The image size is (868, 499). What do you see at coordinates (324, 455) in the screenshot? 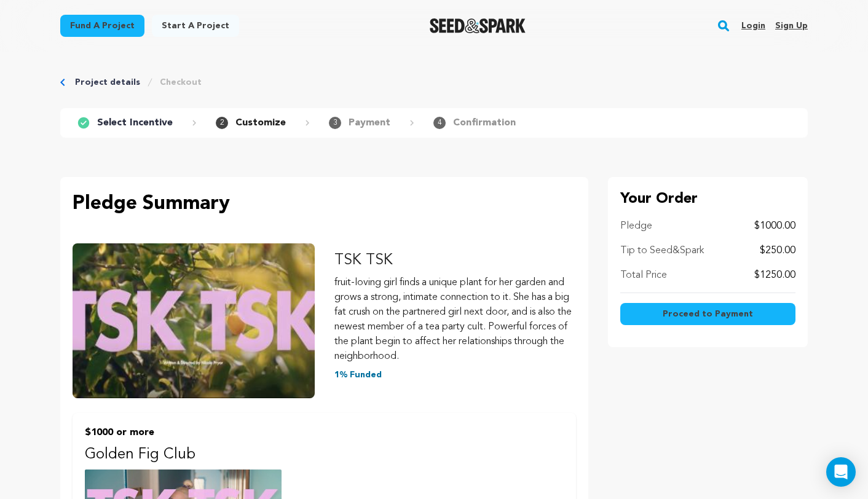
I see `p: Golden Fig Club` at bounding box center [324, 455].